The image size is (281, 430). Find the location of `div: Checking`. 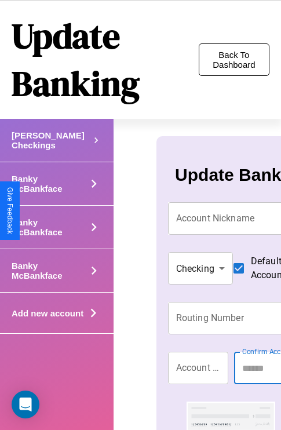

div: Checking is located at coordinates (200, 268).